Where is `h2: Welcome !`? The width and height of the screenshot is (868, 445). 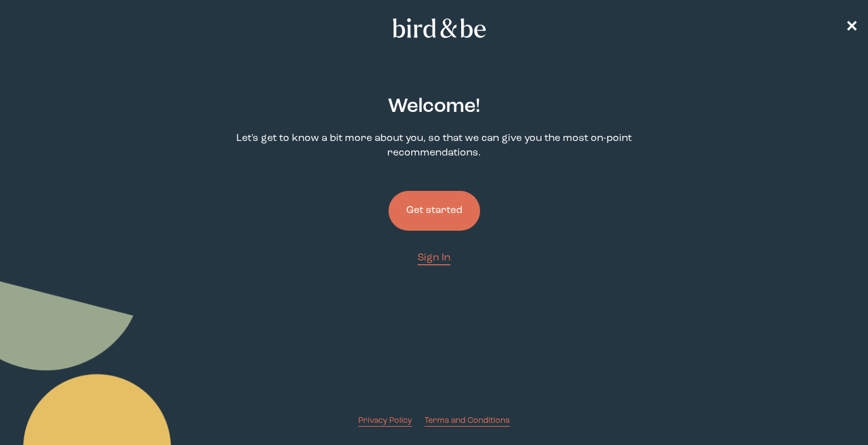
h2: Welcome ! is located at coordinates (434, 107).